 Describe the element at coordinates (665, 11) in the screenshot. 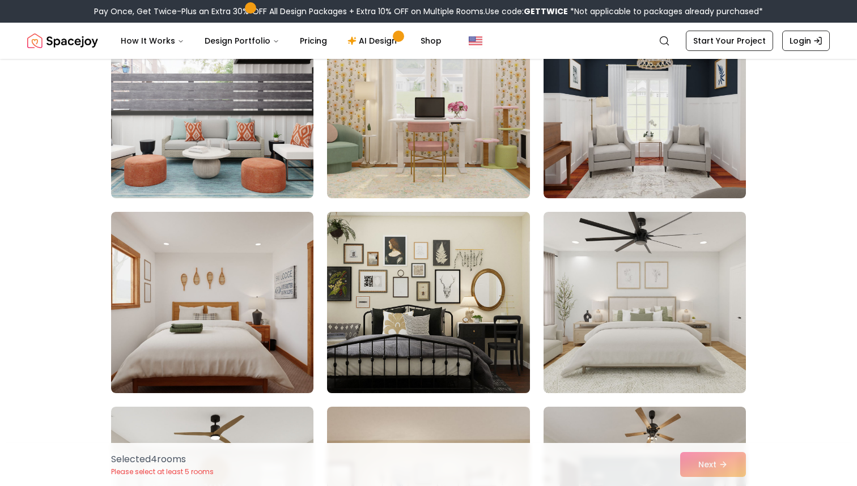

I see `span: *Not applicable to packages already purchased*` at that location.